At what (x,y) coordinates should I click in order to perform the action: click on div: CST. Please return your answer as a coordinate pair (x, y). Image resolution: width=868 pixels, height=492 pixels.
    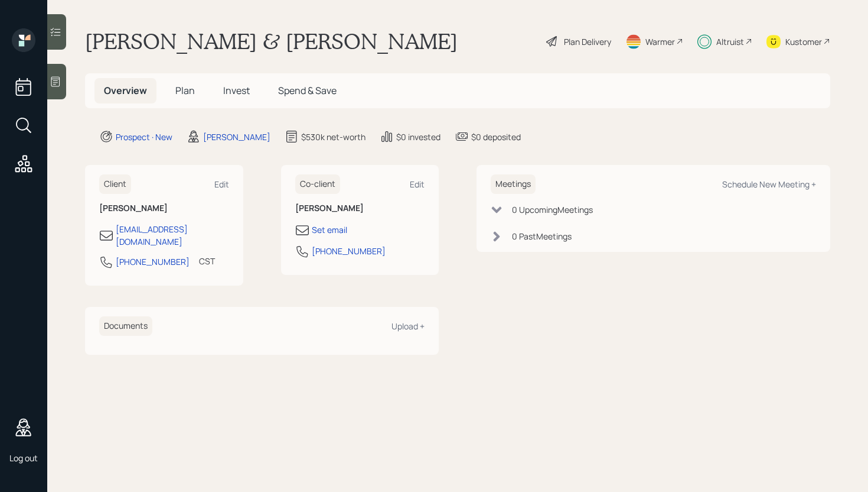
    Looking at the image, I should click on (207, 261).